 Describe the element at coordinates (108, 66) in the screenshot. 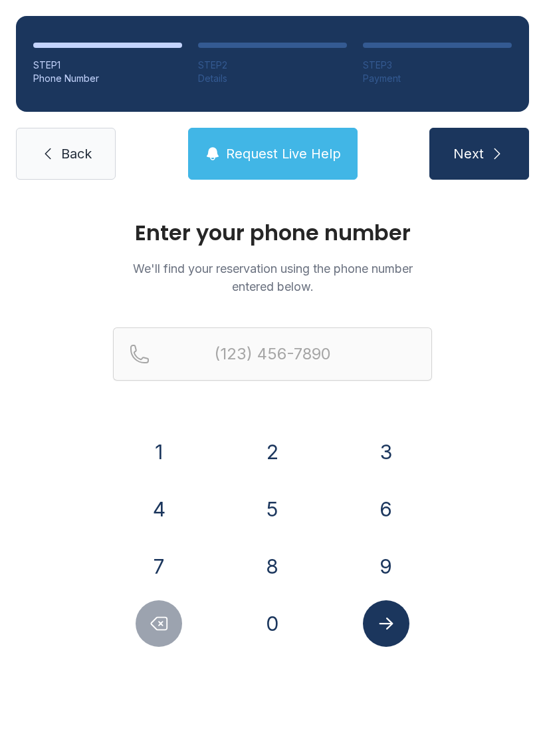

I see `div: STEP 1` at that location.